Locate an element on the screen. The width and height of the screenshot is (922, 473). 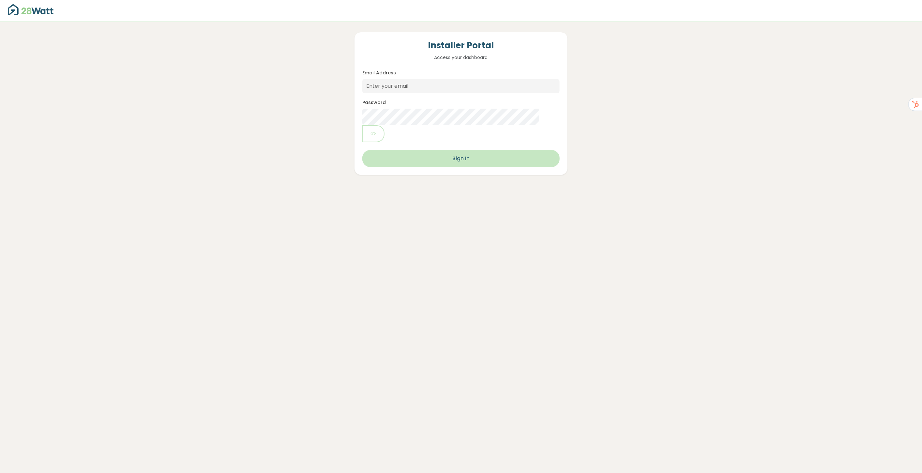
label: Email Address is located at coordinates (379, 73).